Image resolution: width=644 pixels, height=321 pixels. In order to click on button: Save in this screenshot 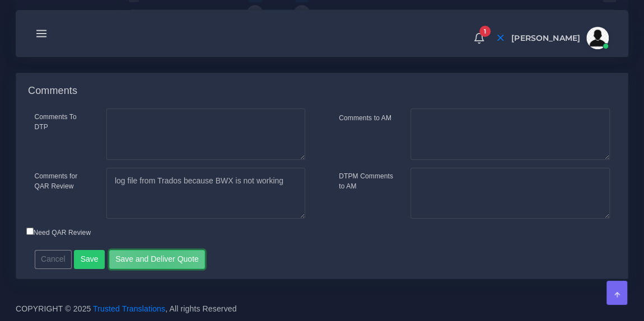, I will do `click(89, 260)`.